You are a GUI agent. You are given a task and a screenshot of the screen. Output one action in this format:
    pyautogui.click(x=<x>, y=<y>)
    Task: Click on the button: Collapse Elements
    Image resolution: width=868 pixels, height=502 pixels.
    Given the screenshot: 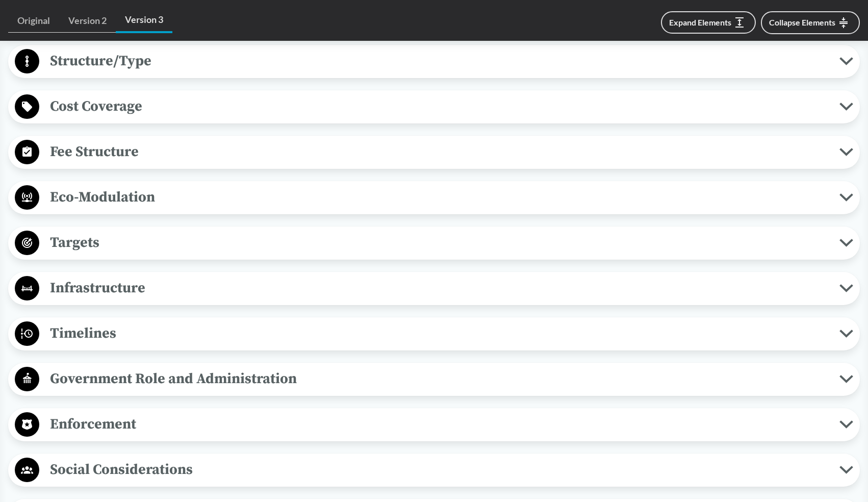 What is the action you would take?
    pyautogui.click(x=810, y=22)
    